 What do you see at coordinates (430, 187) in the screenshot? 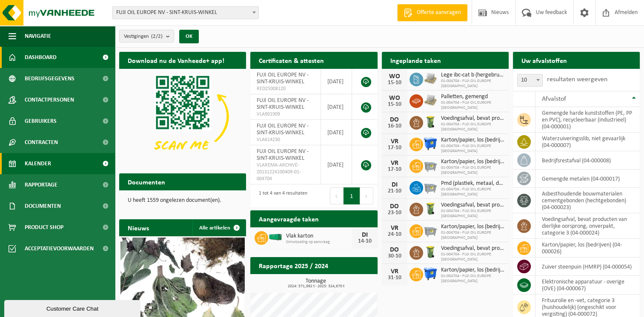
I see `img: WB-2500-GAL-GY-04` at bounding box center [430, 187].